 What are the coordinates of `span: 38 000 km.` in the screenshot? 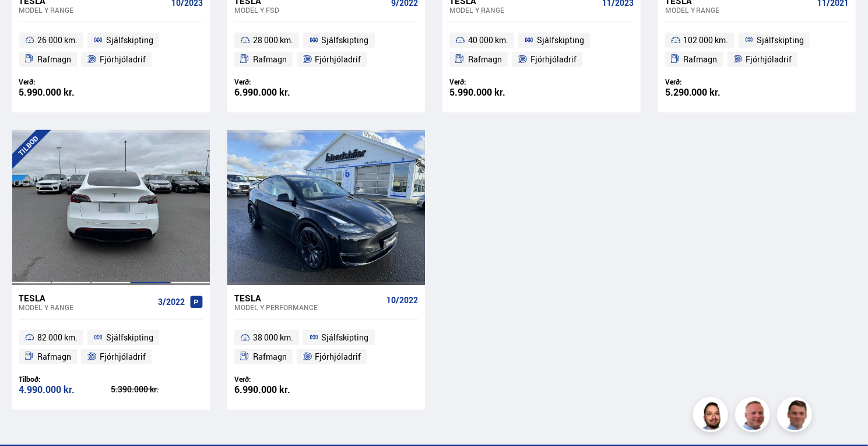 It's located at (273, 337).